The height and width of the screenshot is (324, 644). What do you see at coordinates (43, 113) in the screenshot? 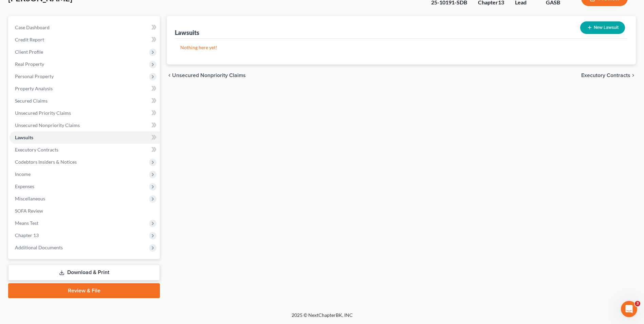
I see `span: Unsecured Priority Claims` at bounding box center [43, 113].